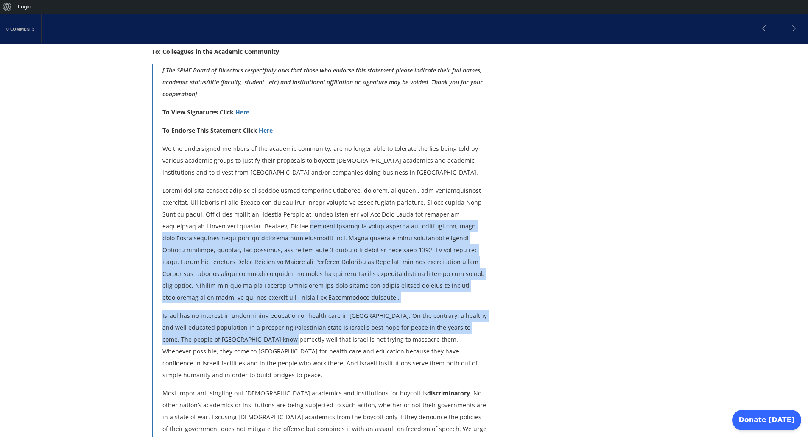 This screenshot has height=437, width=808. Describe the element at coordinates (325, 244) in the screenshot. I see `p: Loremi dol sita consect adipisc el seddoeiusmod temporinc utlaboree, dolorem, aliquaeni, adm veni...` at that location.